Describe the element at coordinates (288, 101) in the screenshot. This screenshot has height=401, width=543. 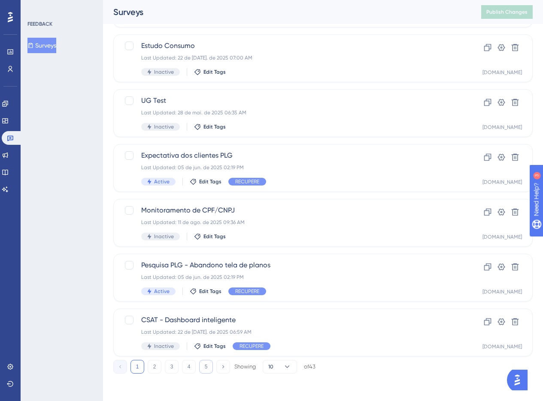
I see `span: UG Test` at that location.